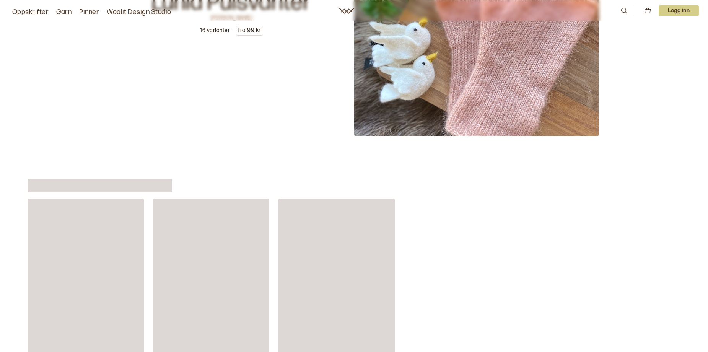 This screenshot has width=708, height=352. What do you see at coordinates (30, 12) in the screenshot?
I see `a: Oppskrifter` at bounding box center [30, 12].